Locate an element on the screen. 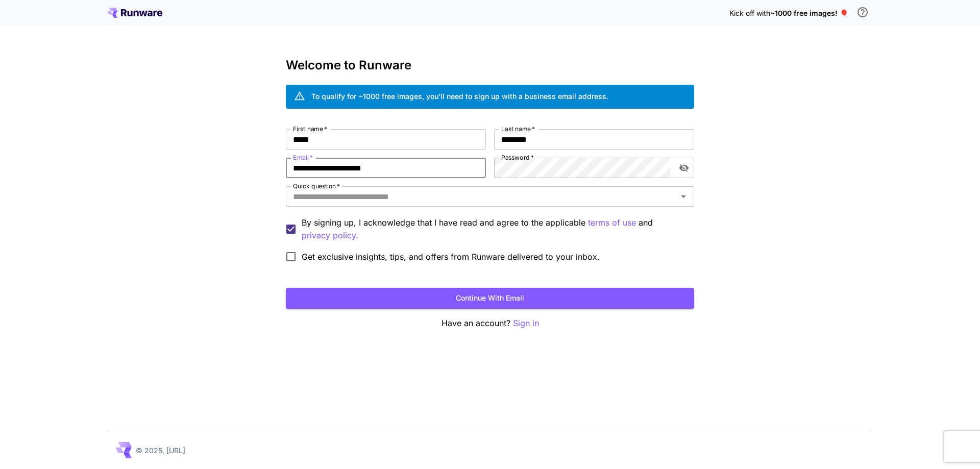  label: Quick question is located at coordinates (317, 186).